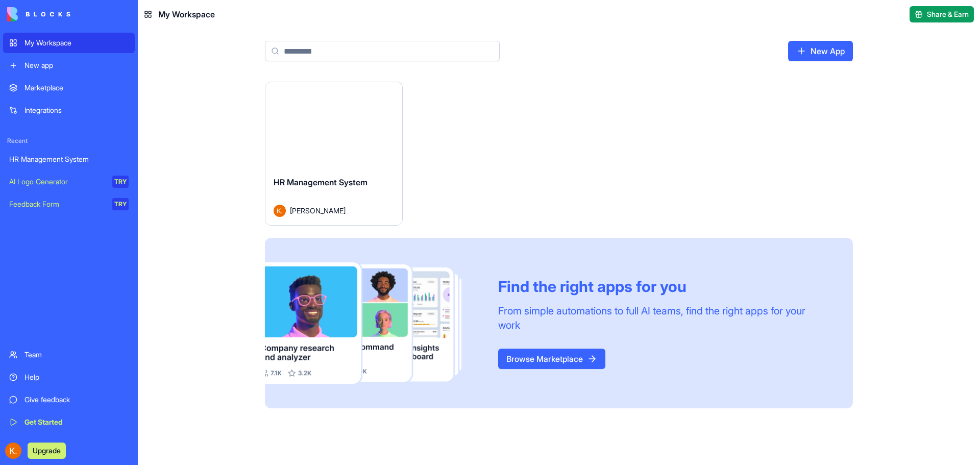 Image resolution: width=980 pixels, height=465 pixels. Describe the element at coordinates (552, 359) in the screenshot. I see `a: Browse Marketplace` at that location.